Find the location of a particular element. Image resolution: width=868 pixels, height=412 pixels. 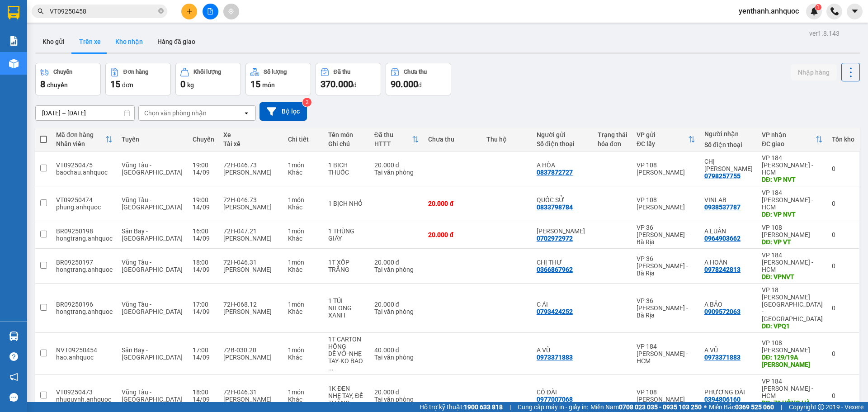

span: đ is located at coordinates (355, 85).